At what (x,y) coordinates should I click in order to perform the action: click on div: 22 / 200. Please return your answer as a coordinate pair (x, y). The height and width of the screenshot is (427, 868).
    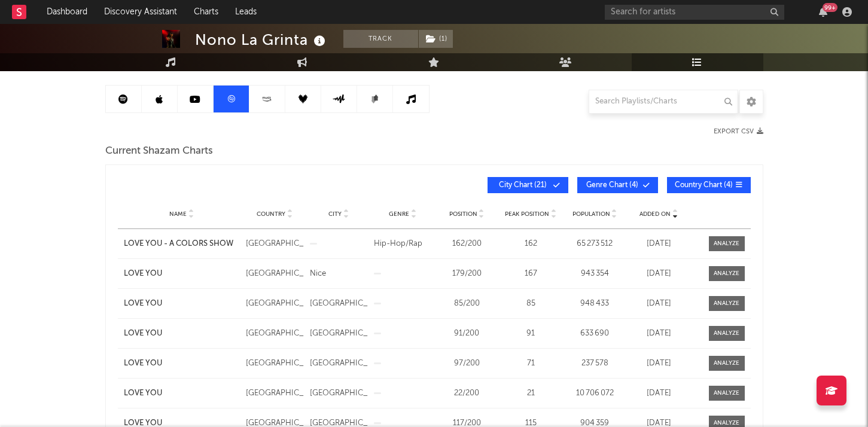
    Looking at the image, I should click on (466, 393).